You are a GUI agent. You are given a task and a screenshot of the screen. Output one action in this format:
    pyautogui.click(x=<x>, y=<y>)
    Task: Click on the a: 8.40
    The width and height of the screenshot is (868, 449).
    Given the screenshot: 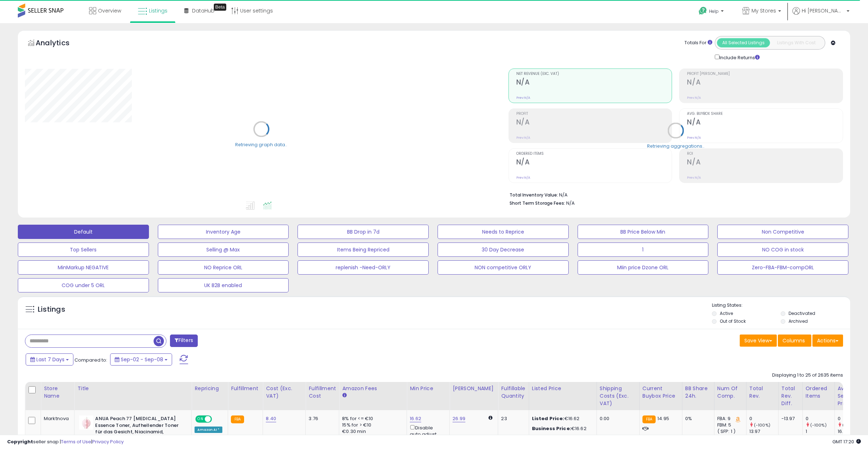 What is the action you would take?
    pyautogui.click(x=271, y=419)
    